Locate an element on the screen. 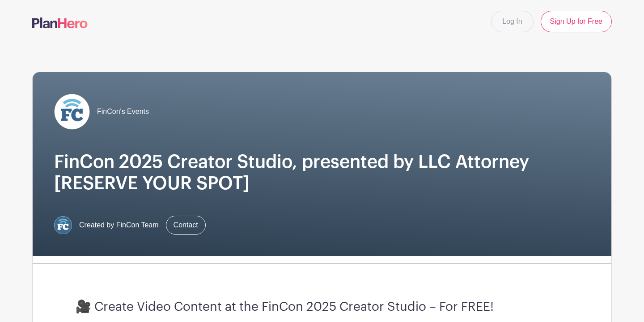 The image size is (644, 322). img: logo-507f7623f17ff9eddc593b1ce0a138ce2505c220e1c5a4e2b4648c50719b7d32.svg is located at coordinates (60, 23).